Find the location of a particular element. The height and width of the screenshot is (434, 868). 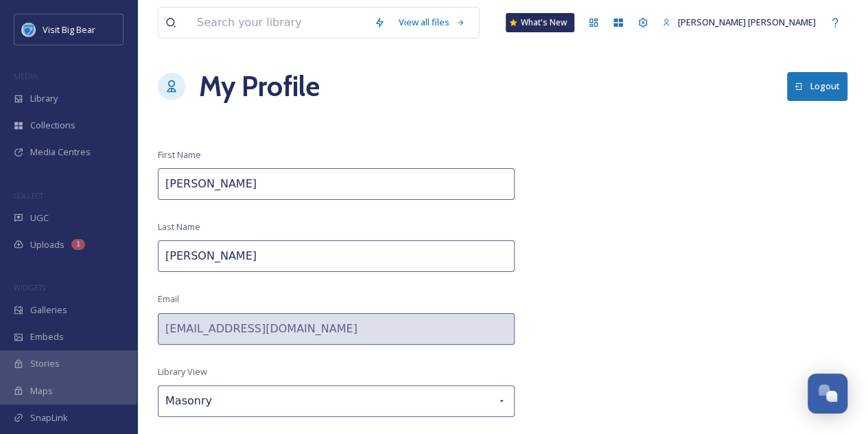

span: MEDIA is located at coordinates (26, 76).